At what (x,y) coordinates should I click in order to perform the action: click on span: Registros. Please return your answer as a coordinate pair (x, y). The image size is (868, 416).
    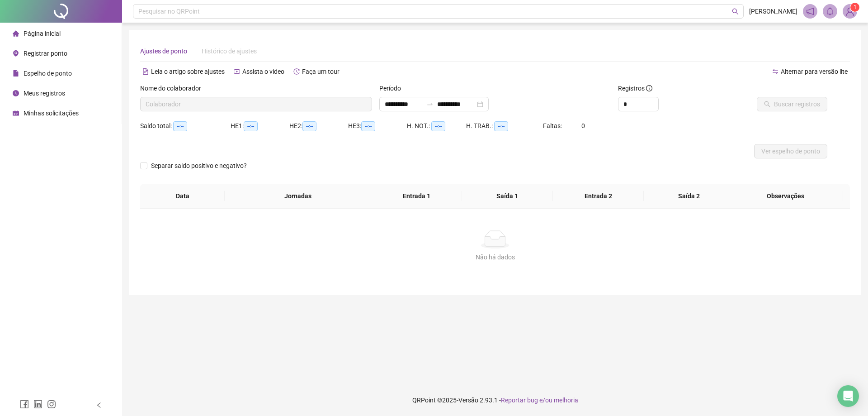
    Looking at the image, I should click on (635, 88).